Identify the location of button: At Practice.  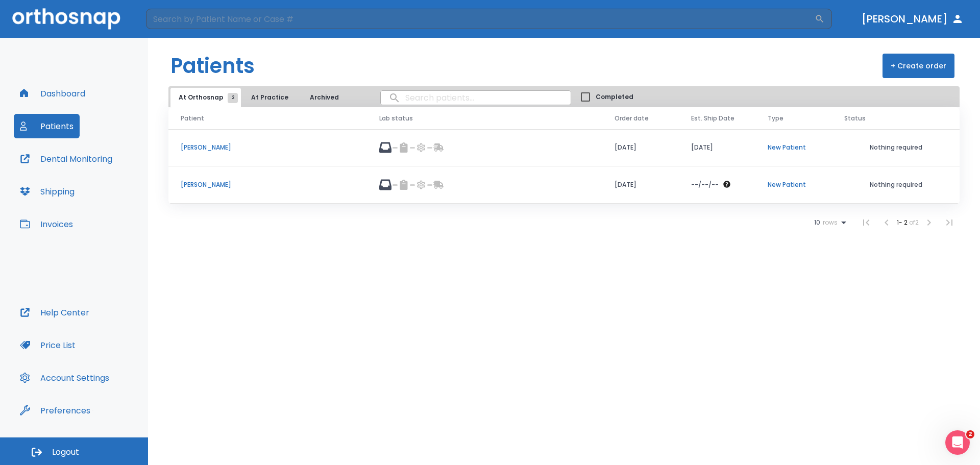
(270, 97).